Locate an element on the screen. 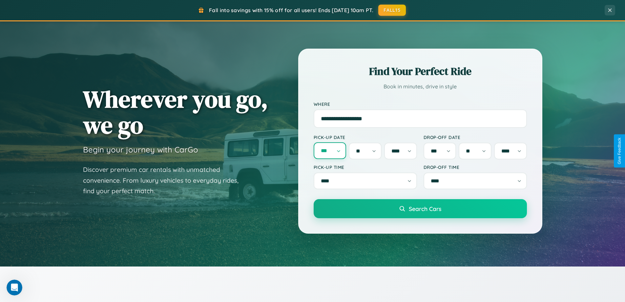 Image resolution: width=625 pixels, height=302 pixels. p: Book in minutes, drive in style is located at coordinates (421, 86).